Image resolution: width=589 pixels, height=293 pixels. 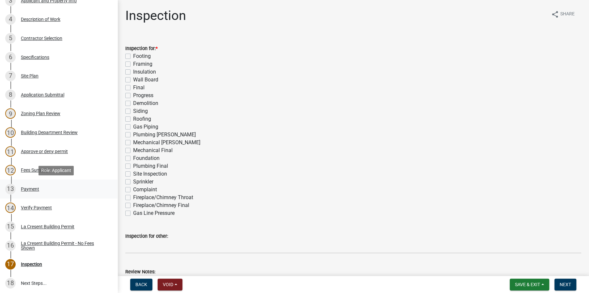 What do you see at coordinates (36, 207) in the screenshot?
I see `div: Verify Payment` at bounding box center [36, 207].